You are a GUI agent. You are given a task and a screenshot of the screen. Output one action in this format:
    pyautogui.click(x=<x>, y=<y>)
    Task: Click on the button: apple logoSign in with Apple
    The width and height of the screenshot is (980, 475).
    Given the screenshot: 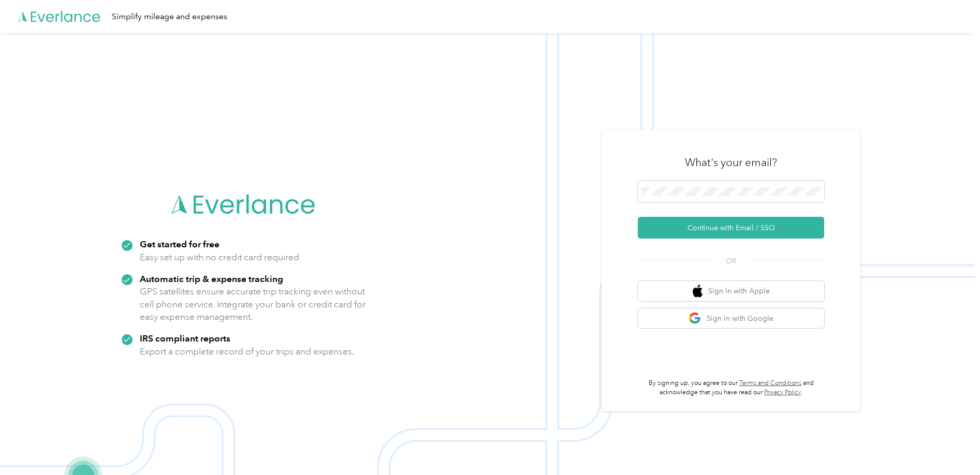 What is the action you would take?
    pyautogui.click(x=731, y=291)
    